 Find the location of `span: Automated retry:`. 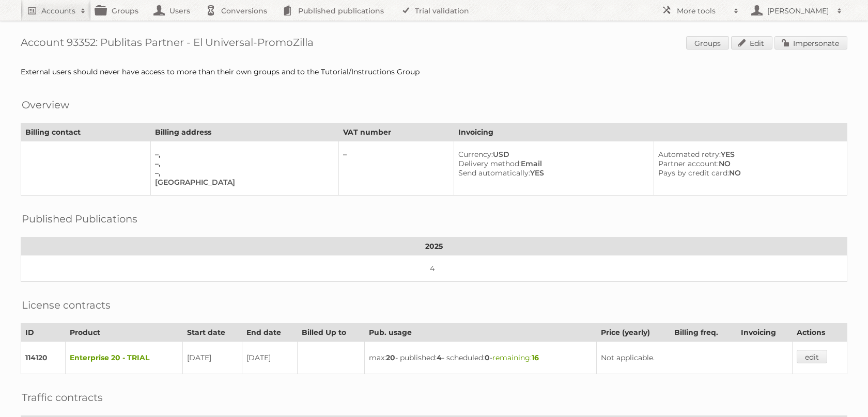

span: Automated retry: is located at coordinates (689, 154).